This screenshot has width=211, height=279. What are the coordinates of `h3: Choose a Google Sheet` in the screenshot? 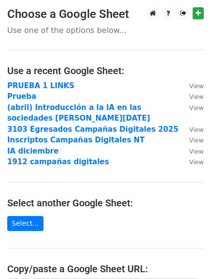 It's located at (105, 14).